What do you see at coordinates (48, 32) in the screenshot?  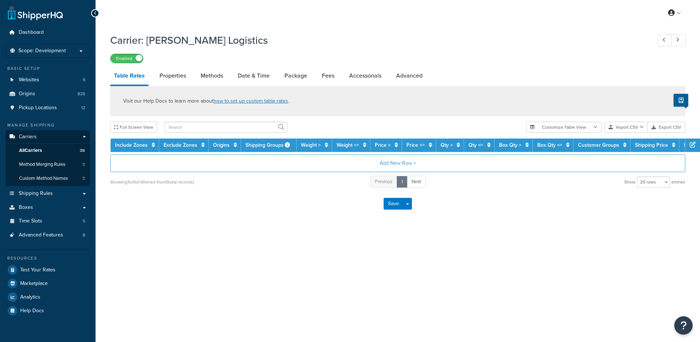 I see `a: Dashboard` at bounding box center [48, 32].